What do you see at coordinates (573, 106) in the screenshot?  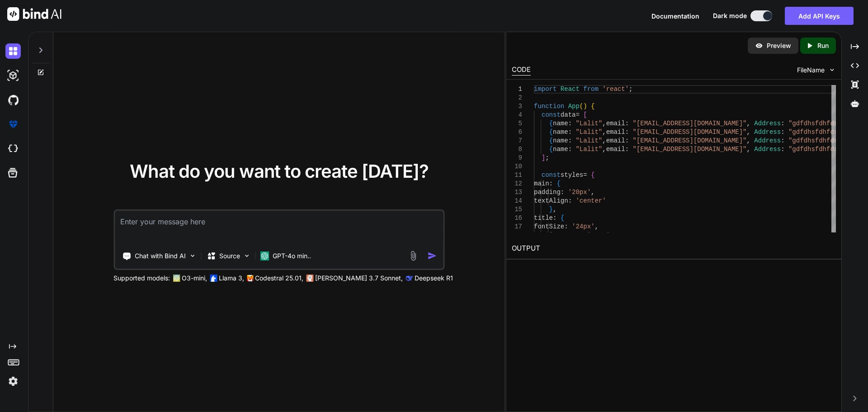 I see `span: App` at bounding box center [573, 106].